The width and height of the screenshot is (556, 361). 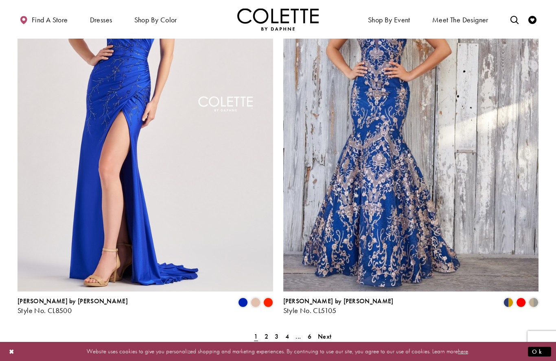 What do you see at coordinates (278, 19) in the screenshot?
I see `a: Visit Home Page` at bounding box center [278, 19].